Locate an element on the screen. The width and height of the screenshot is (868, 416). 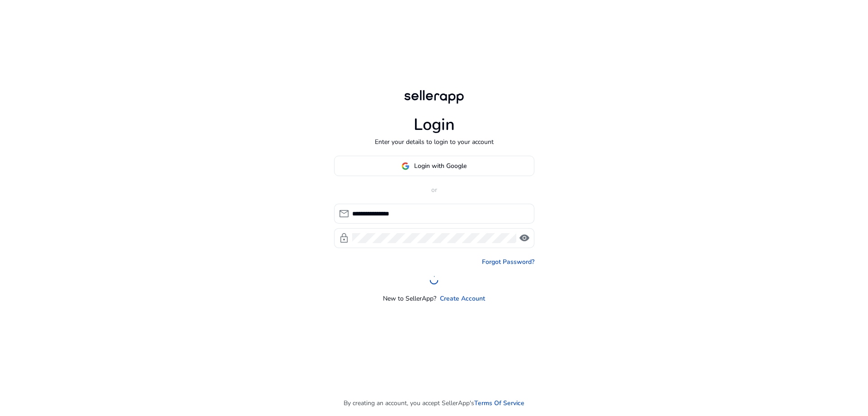
span: Login with Google is located at coordinates (441, 166).